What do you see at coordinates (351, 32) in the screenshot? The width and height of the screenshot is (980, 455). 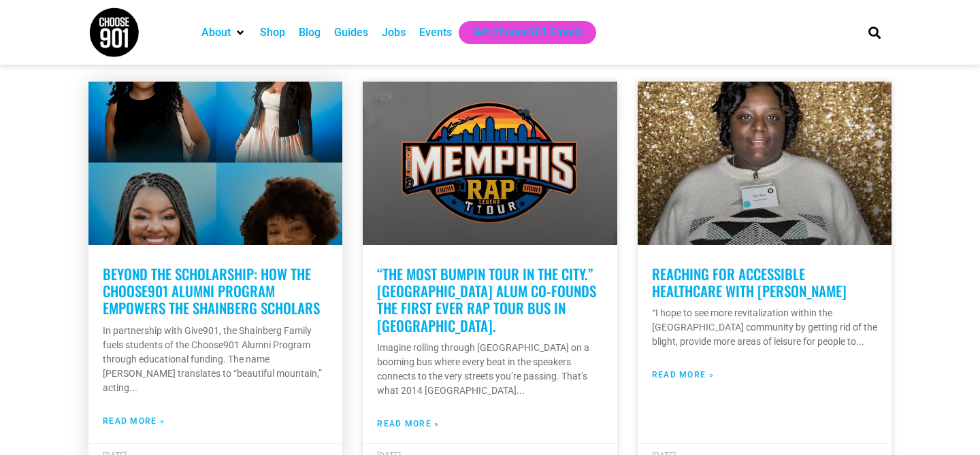 I see `a: Guides` at bounding box center [351, 32].